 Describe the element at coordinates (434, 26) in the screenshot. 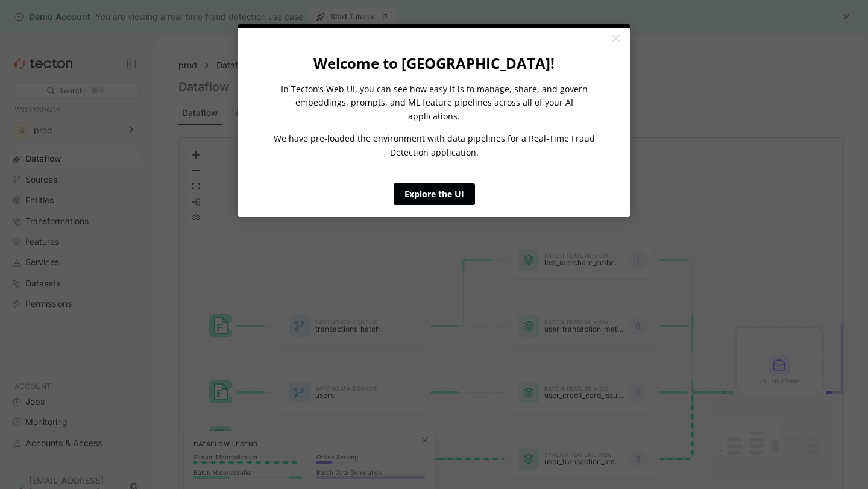

I see `div: current step` at that location.